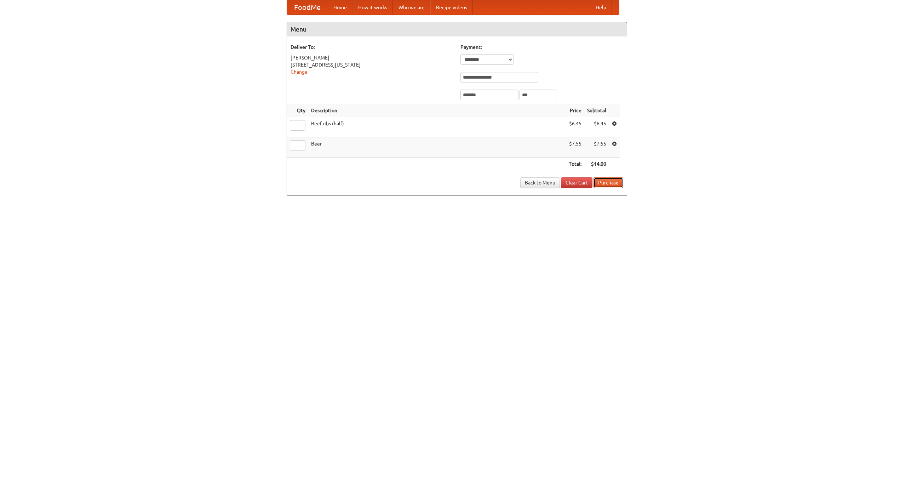 This screenshot has width=906, height=501. What do you see at coordinates (575, 110) in the screenshot?
I see `th: Price` at bounding box center [575, 110].